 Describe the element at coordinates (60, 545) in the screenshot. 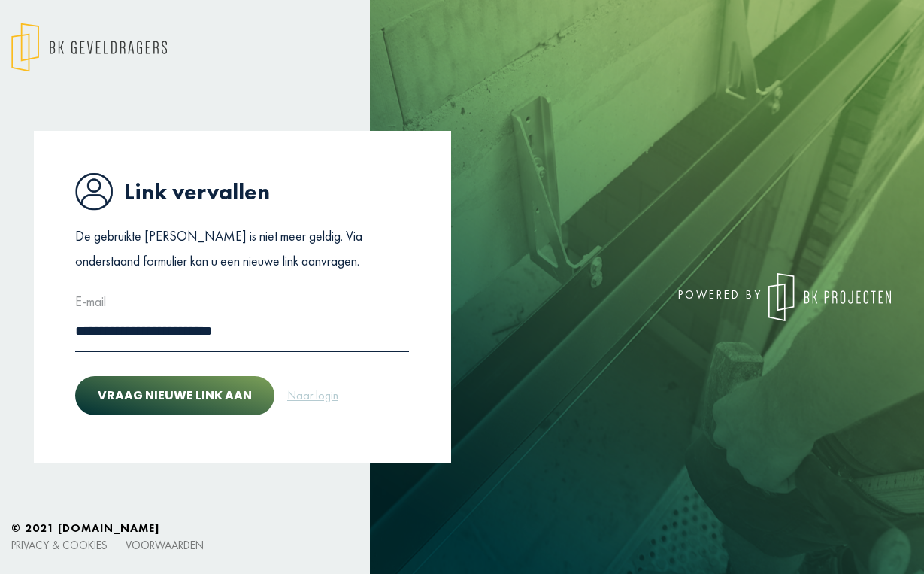

I see `a: Privacy & cookies` at that location.